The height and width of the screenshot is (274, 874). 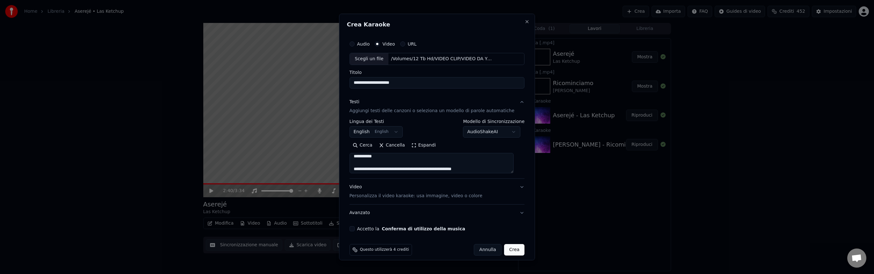 What do you see at coordinates (442, 59) in the screenshot?
I see `div: /Volumes/12 Tb Hd/VIDEO CLIP/VIDEO DA YOUTUBE/DA FARE KARAOKE/Cupid - Cupid Shuffle (Music Video)...` at bounding box center [442, 59].